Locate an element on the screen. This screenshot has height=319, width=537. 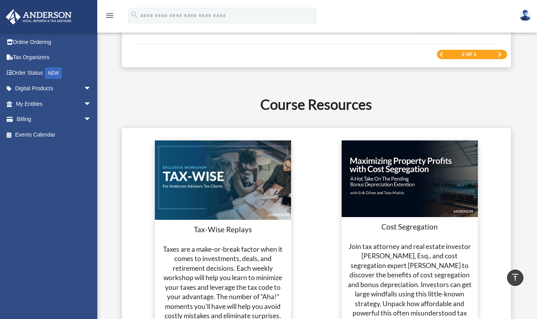
i: menu is located at coordinates (110, 16).